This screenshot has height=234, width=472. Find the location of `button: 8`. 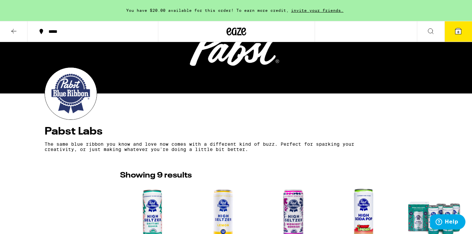

button: 8 is located at coordinates (459, 31).